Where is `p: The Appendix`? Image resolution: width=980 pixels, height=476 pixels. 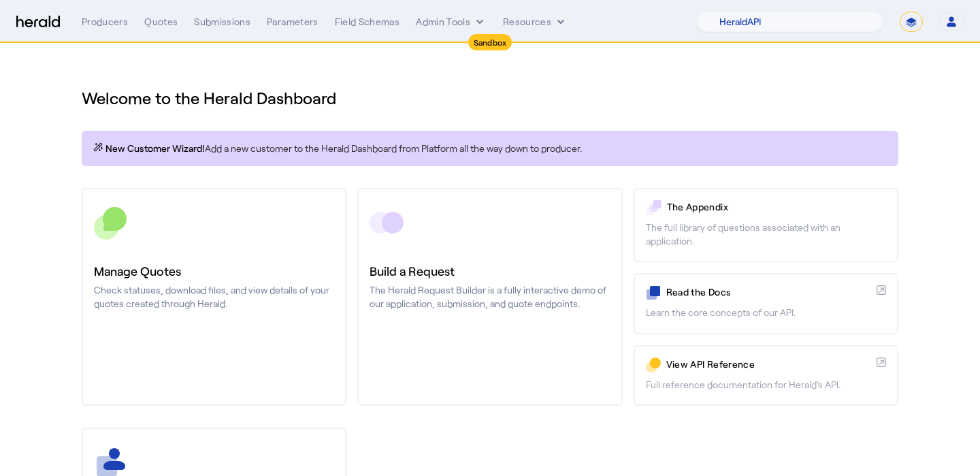 p: The Appendix is located at coordinates (777, 207).